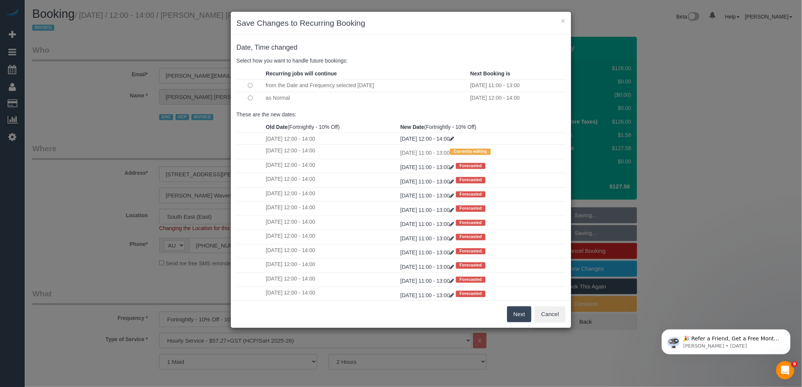  I want to click on td: as Normal, so click(366, 98).